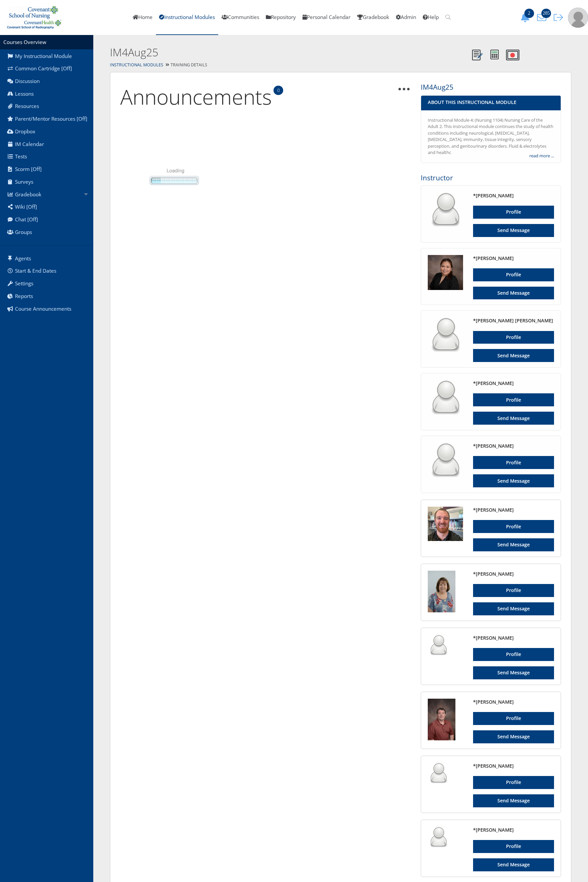 Image resolution: width=588 pixels, height=882 pixels. What do you see at coordinates (546, 14) in the screenshot?
I see `span: 285` at bounding box center [546, 14].